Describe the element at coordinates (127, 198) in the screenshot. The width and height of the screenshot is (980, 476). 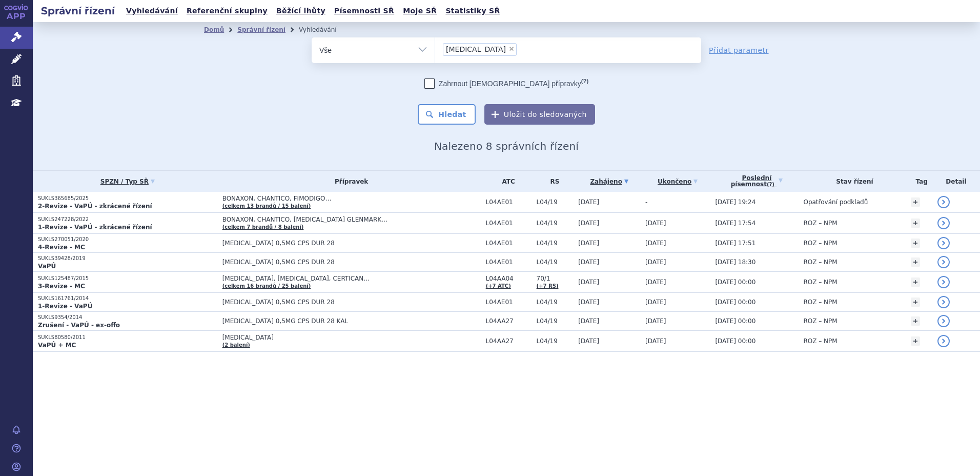
I see `p: SUKLS365685/2025` at that location.